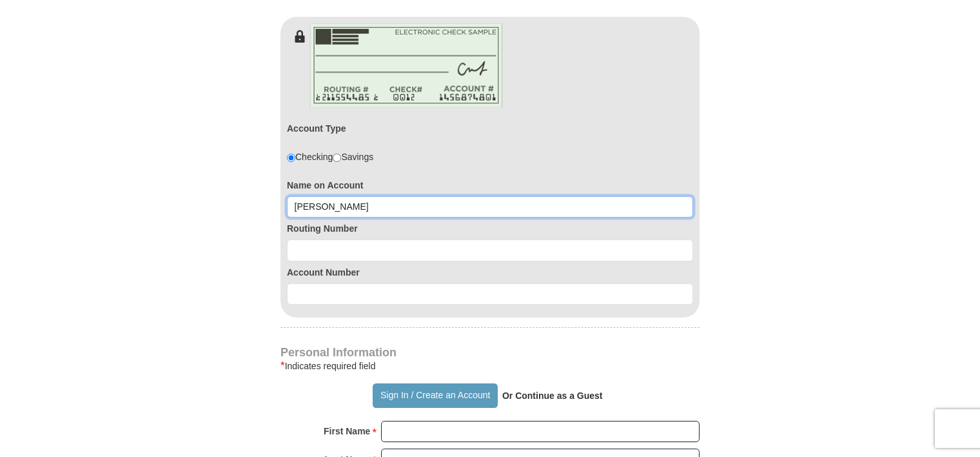 The height and width of the screenshot is (457, 980). I want to click on img: check-en.png, so click(406, 65).